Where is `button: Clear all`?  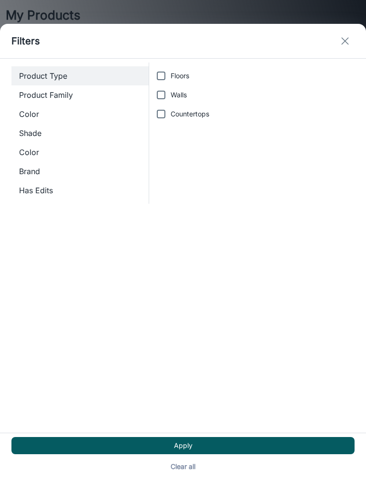
button: Clear all is located at coordinates (183, 467).